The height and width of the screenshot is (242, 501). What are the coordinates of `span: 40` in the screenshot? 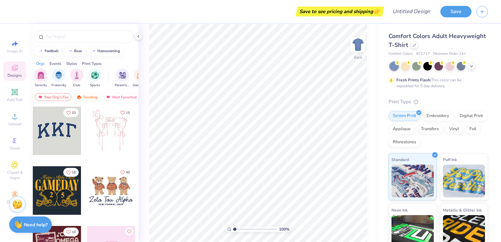 It's located at (128, 172).